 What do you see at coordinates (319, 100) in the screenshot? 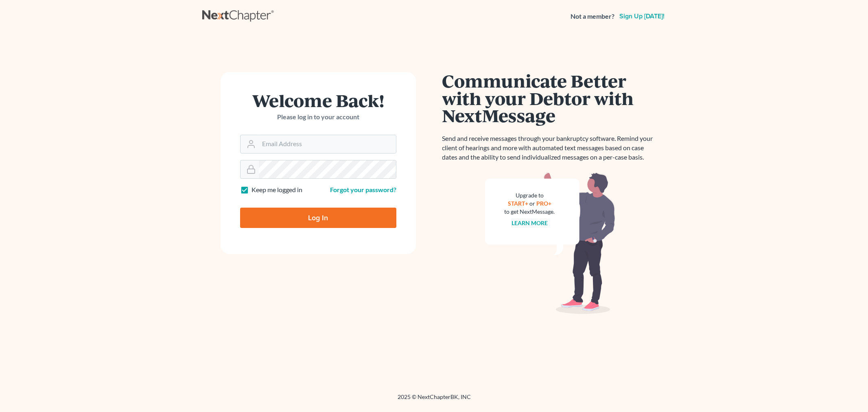
I see `h1: Welcome Back!` at bounding box center [319, 100].